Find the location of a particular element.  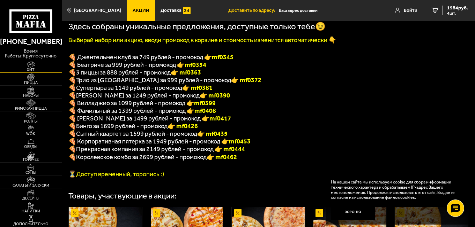

span: Сытный квартет за 1599 рублей - промокод is located at coordinates (136, 134).